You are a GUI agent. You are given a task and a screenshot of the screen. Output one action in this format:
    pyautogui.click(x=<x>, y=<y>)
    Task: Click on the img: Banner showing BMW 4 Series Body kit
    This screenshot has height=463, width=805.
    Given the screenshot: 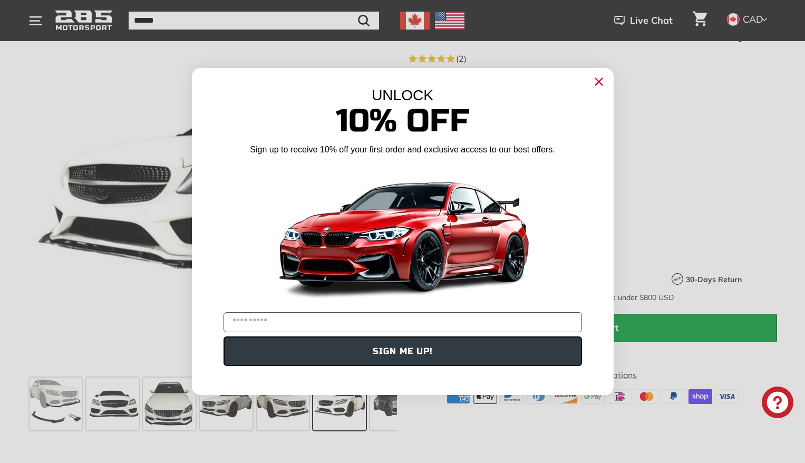 What is the action you would take?
    pyautogui.click(x=403, y=234)
    